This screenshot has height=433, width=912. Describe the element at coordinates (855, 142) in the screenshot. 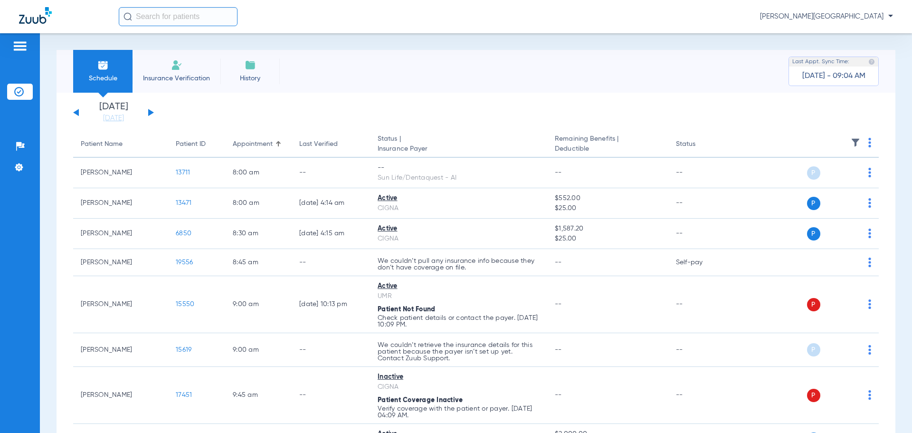

I see `img: filter.svg` at that location.